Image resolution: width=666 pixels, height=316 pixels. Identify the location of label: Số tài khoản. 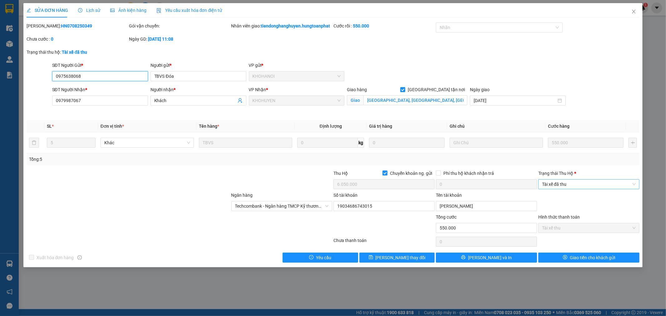
(345, 195).